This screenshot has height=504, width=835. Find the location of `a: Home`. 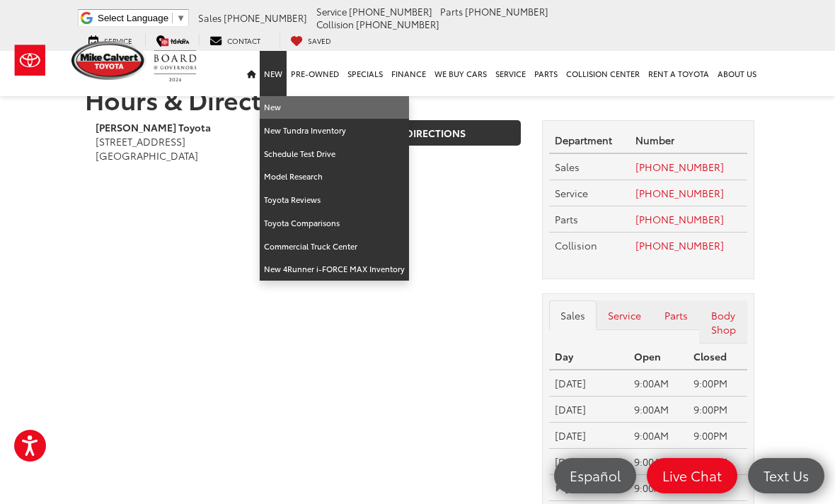

a: Home is located at coordinates (251, 74).